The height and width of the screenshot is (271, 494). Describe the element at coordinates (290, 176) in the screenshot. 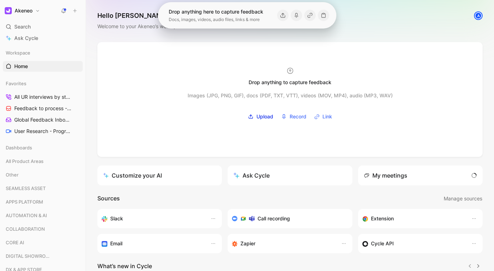

I see `button: Ask Cycle` at that location.